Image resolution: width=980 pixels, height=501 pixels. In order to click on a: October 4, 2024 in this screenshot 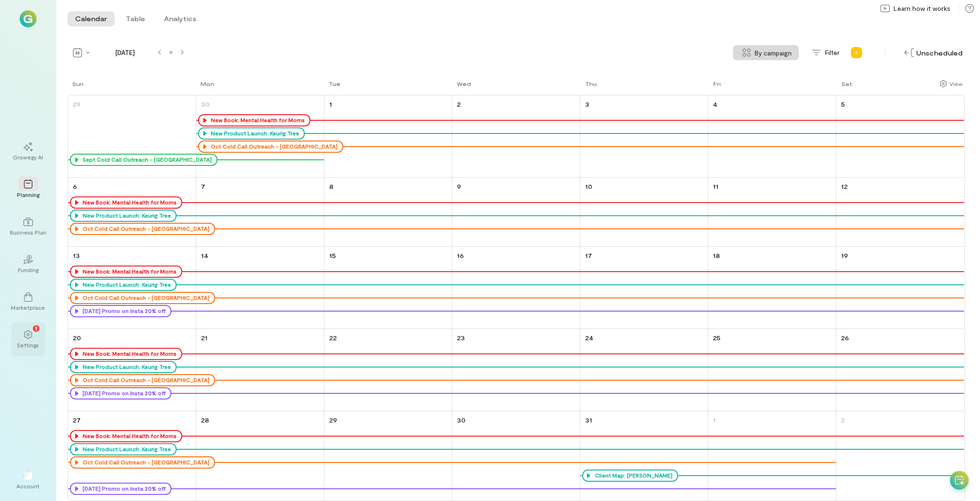, I will do `click(715, 104)`.